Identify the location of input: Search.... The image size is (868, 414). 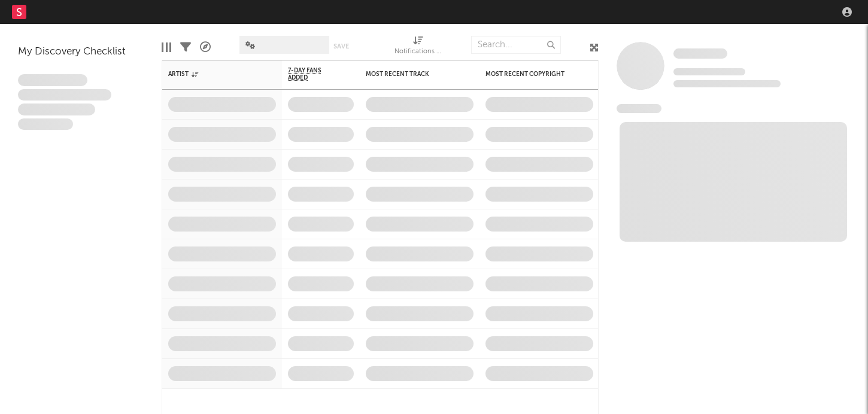
(516, 44).